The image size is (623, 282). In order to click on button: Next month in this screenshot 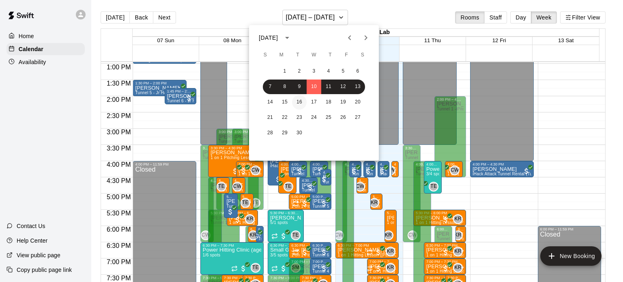, I will do `click(366, 38)`.